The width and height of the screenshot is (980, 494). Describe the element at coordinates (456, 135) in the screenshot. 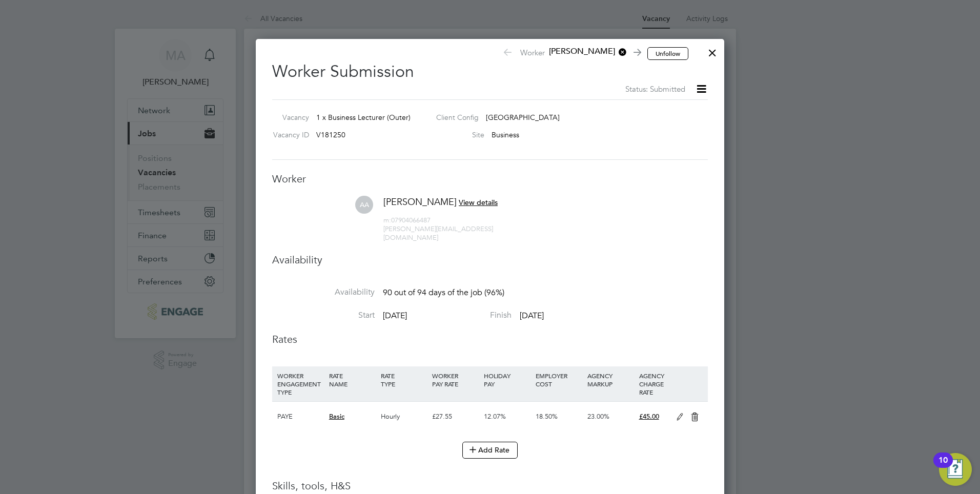

I see `label: Site` at that location.